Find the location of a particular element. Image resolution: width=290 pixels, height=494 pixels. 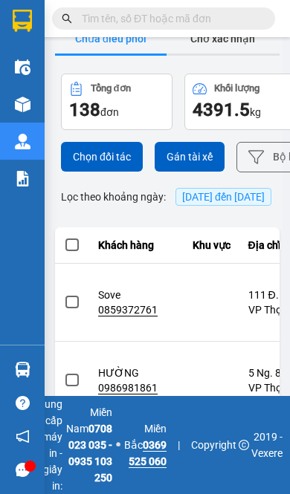

span: message is located at coordinates (22, 469).